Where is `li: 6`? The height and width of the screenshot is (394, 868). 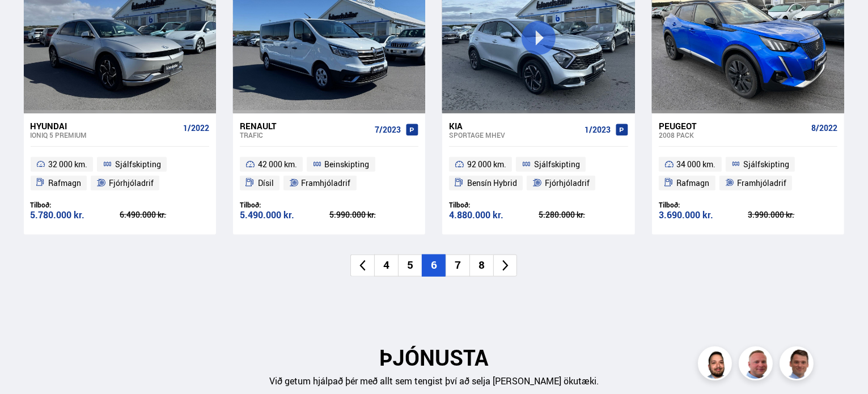 li: 6 is located at coordinates (434, 265).